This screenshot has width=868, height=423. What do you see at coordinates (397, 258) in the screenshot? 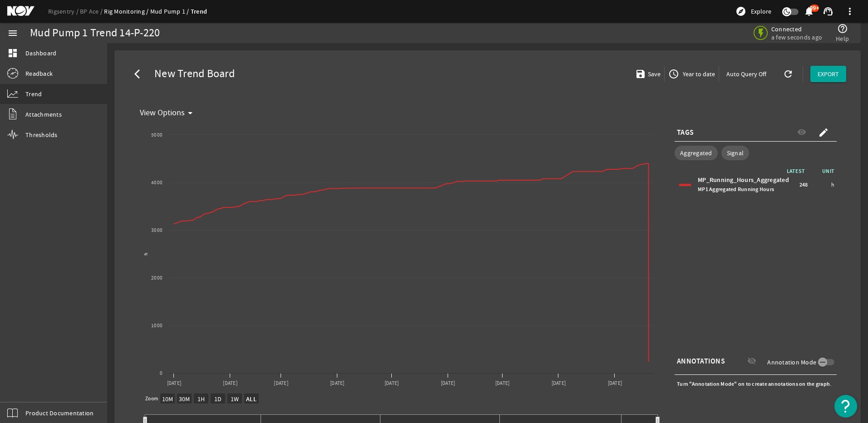
I see `svg: Chart title` at bounding box center [397, 258].